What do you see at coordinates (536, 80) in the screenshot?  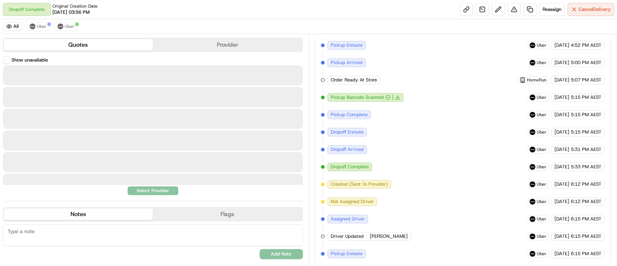 I see `span: HomeRun` at bounding box center [536, 80].